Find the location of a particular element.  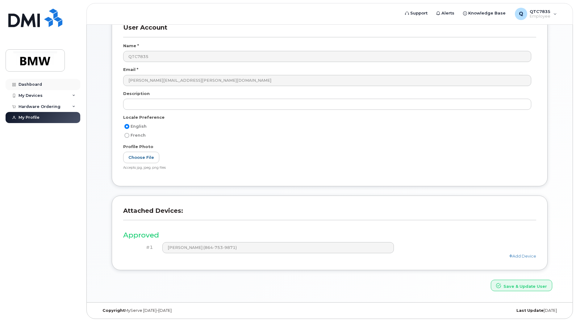

a: Add Device is located at coordinates (523, 256).